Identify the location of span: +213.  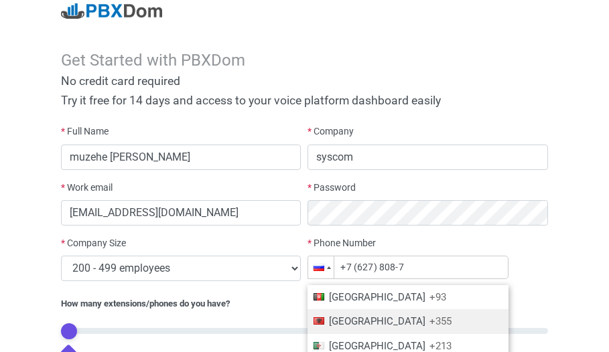
(440, 346).